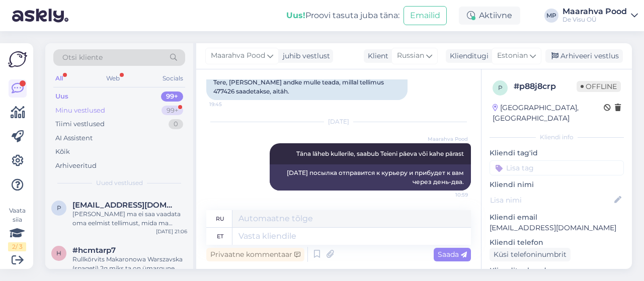 This screenshot has width=644, height=281. What do you see at coordinates (59, 78) in the screenshot?
I see `div: All` at bounding box center [59, 78].